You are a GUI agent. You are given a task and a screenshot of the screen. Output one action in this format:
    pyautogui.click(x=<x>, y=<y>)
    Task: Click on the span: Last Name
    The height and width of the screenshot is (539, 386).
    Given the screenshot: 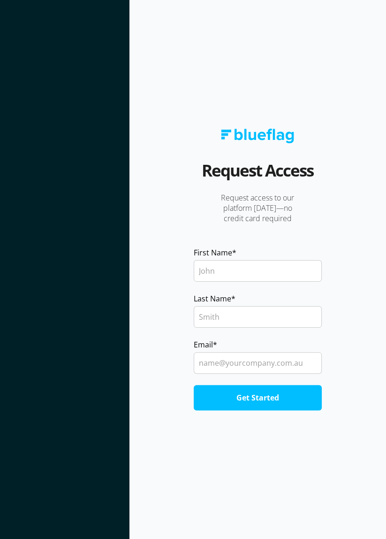 What is the action you would take?
    pyautogui.click(x=213, y=299)
    